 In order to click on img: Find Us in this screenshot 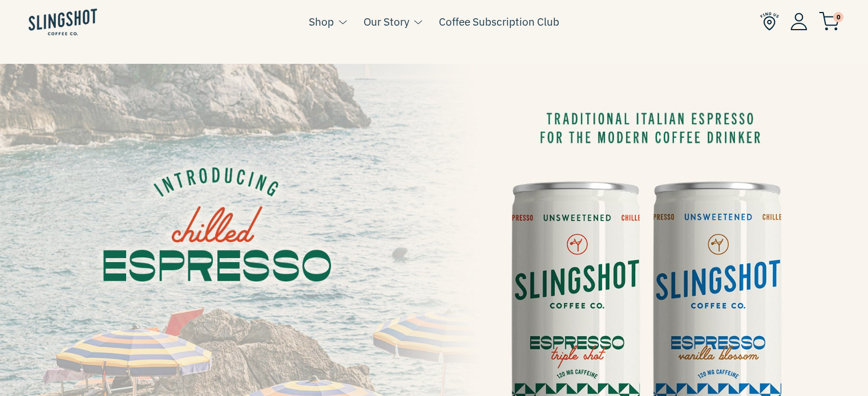, I will do `click(769, 21)`.